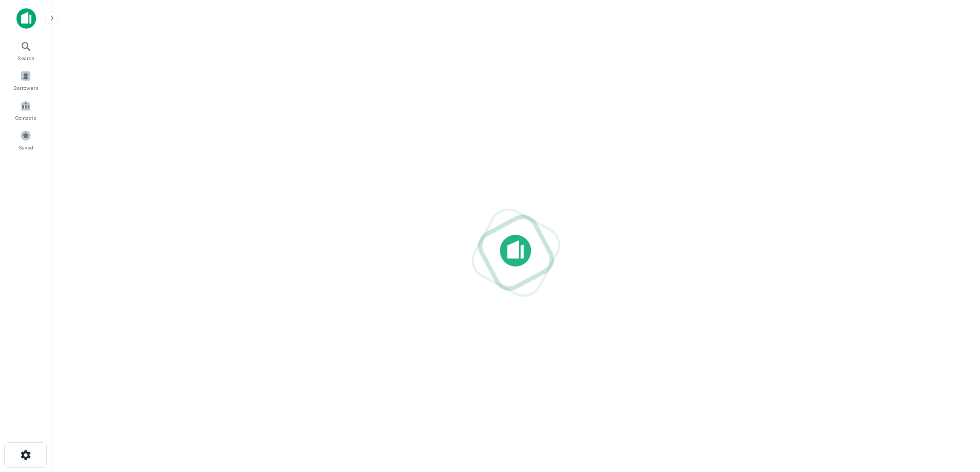 Image resolution: width=980 pixels, height=472 pixels. Describe the element at coordinates (954, 382) in the screenshot. I see `div: Chat Widget` at that location.